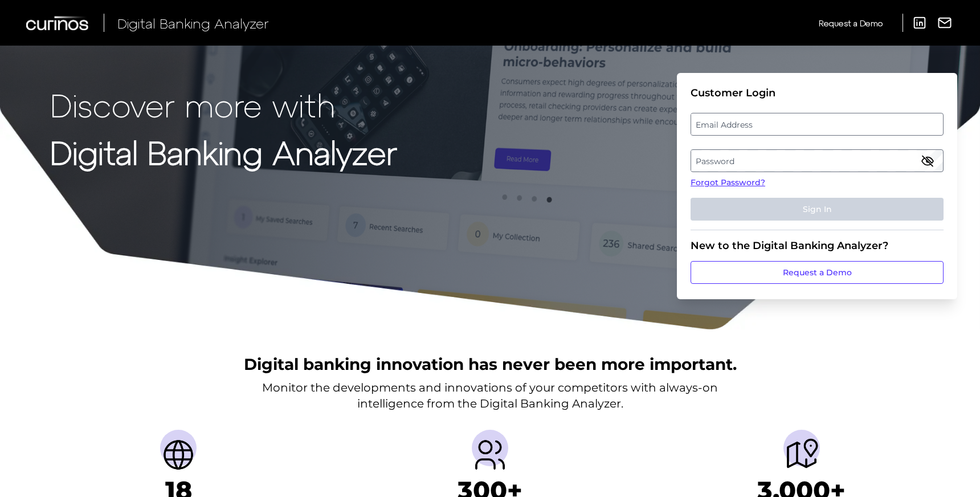 This screenshot has width=980, height=497. What do you see at coordinates (817, 124) in the screenshot?
I see `label: Email Address` at bounding box center [817, 124].